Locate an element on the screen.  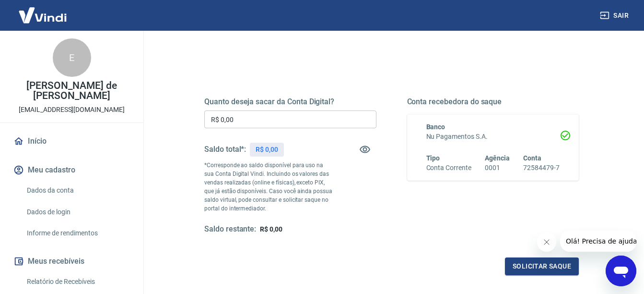
h5: Quanto deseja sacar da Conta Digital? is located at coordinates (290, 102).